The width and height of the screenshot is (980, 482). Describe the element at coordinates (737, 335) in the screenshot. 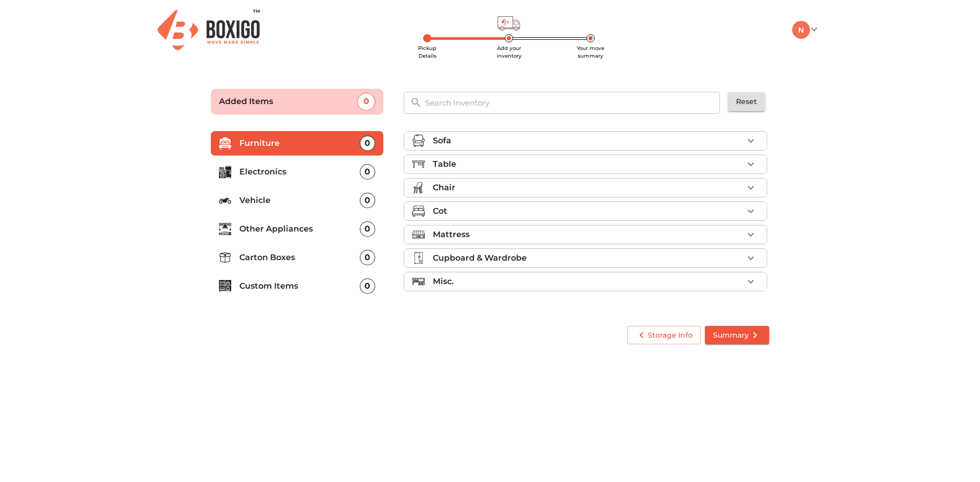

I see `span: Summary` at that location.